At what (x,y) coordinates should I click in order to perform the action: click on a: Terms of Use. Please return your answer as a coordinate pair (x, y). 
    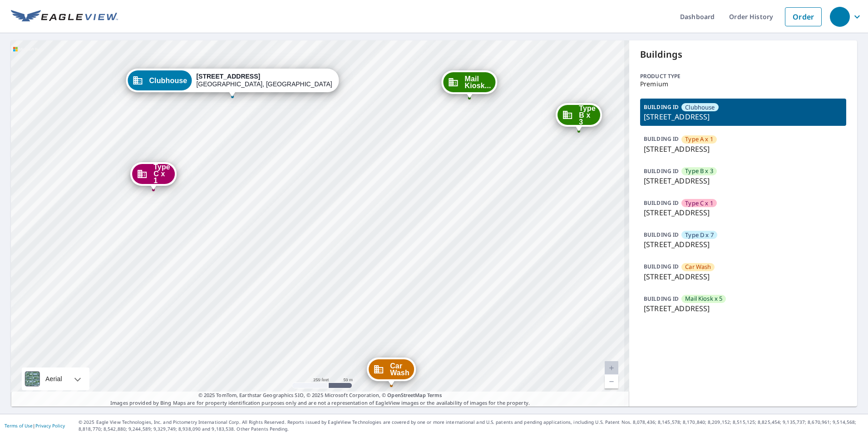
    Looking at the image, I should click on (19, 425).